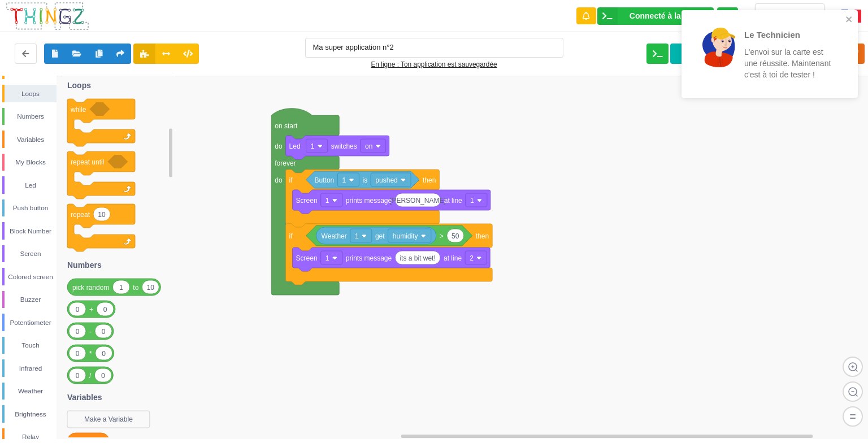 Image resolution: width=868 pixels, height=447 pixels. Describe the element at coordinates (78, 110) in the screenshot. I see `text: while` at that location.